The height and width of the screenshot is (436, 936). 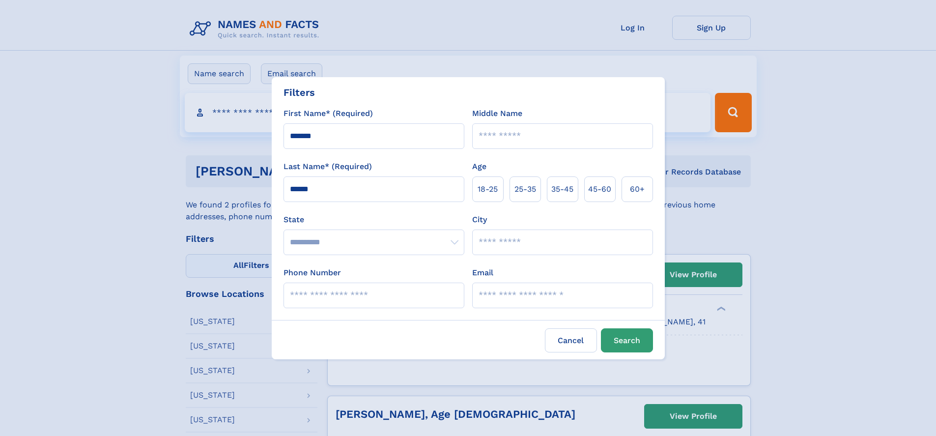 What do you see at coordinates (374, 220) in the screenshot?
I see `label: State` at bounding box center [374, 220].